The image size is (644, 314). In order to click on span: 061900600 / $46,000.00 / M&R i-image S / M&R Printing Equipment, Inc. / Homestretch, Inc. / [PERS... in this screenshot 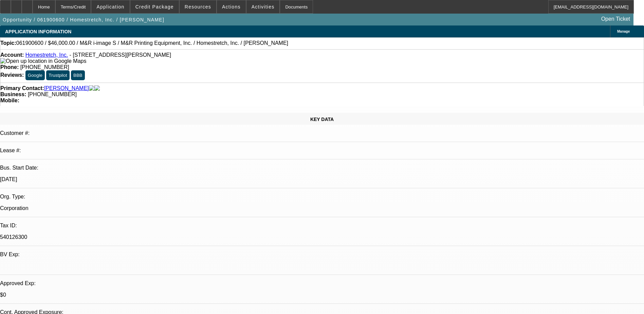, I will do `click(152, 43)`.